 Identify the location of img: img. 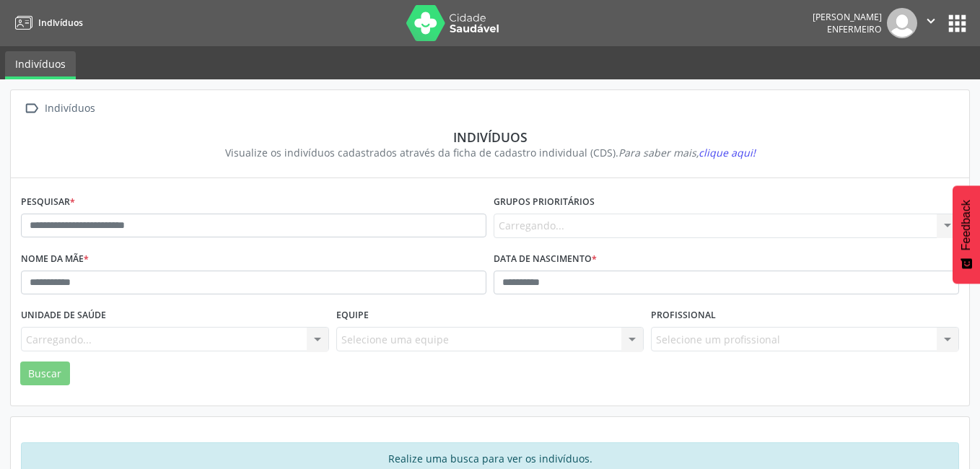
(902, 24).